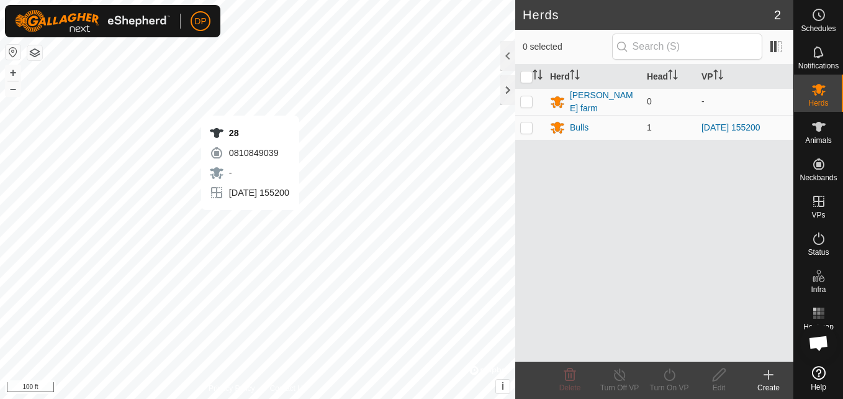 The image size is (843, 399). Describe the element at coordinates (93, 21) in the screenshot. I see `img: Gallagher Logo` at that location.